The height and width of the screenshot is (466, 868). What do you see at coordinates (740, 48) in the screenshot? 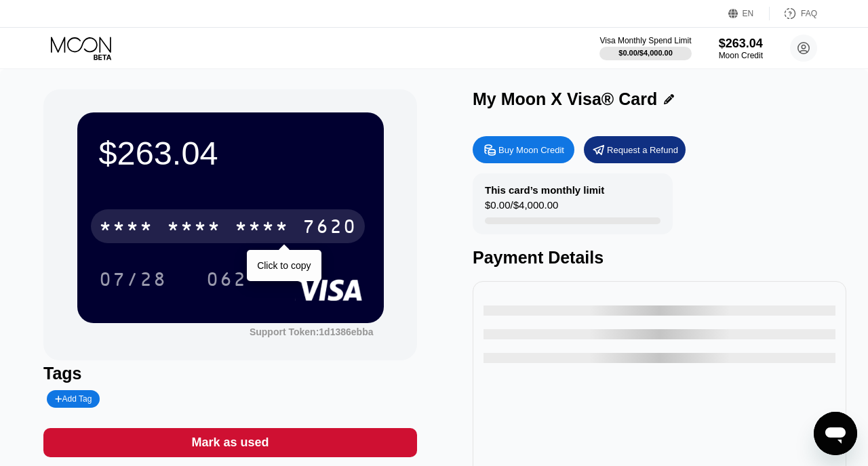
I see `div: $263.04Moon Credit` at bounding box center [740, 48].